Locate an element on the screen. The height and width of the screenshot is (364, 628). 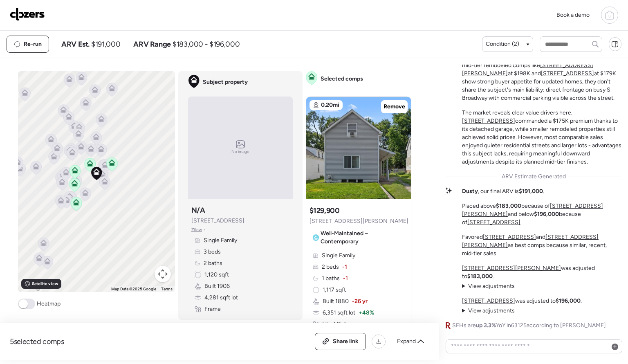
span: Map Data ©2025 Google is located at coordinates (134, 289).